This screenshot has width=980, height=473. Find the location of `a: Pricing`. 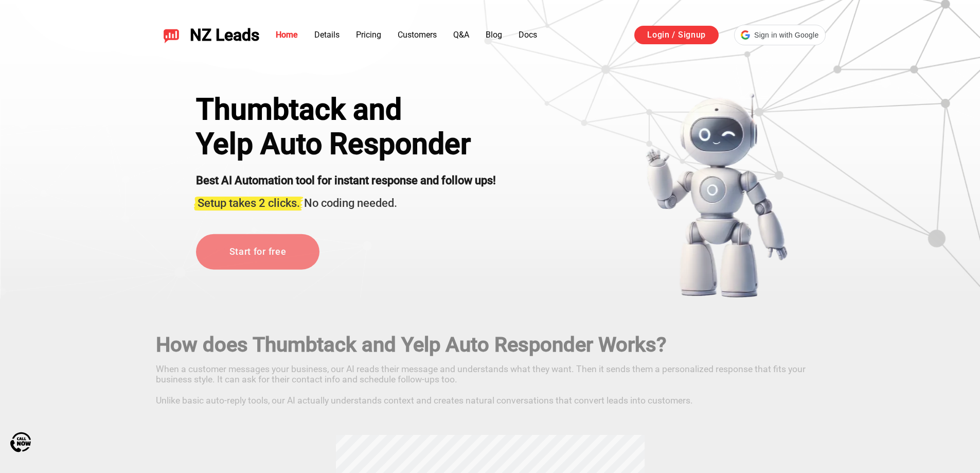

a: Pricing is located at coordinates (368, 34).